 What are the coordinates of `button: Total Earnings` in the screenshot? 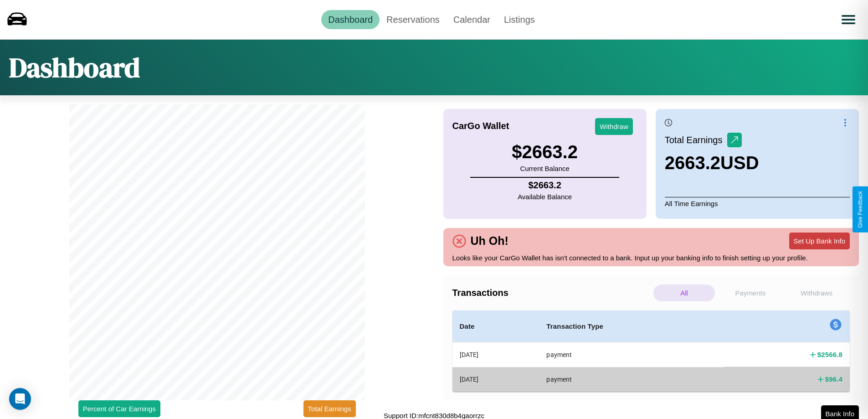 It's located at (330, 408).